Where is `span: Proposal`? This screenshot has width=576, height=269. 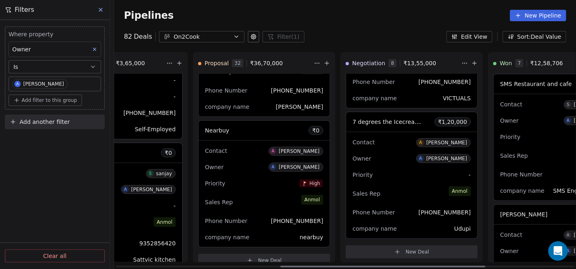 span: Proposal is located at coordinates (216, 63).